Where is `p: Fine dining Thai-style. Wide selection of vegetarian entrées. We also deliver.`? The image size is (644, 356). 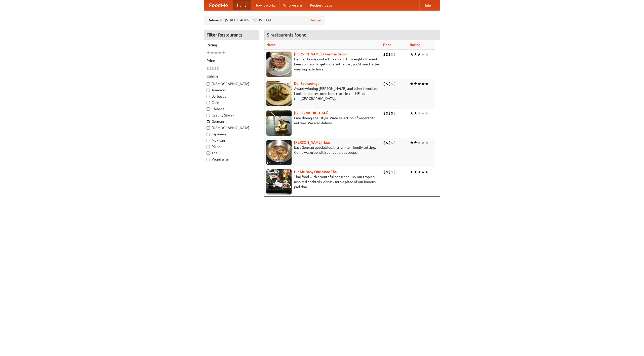 p: Fine dining Thai-style. Wide selection of vegetarian entrées. We also deliver. is located at coordinates (323, 120).